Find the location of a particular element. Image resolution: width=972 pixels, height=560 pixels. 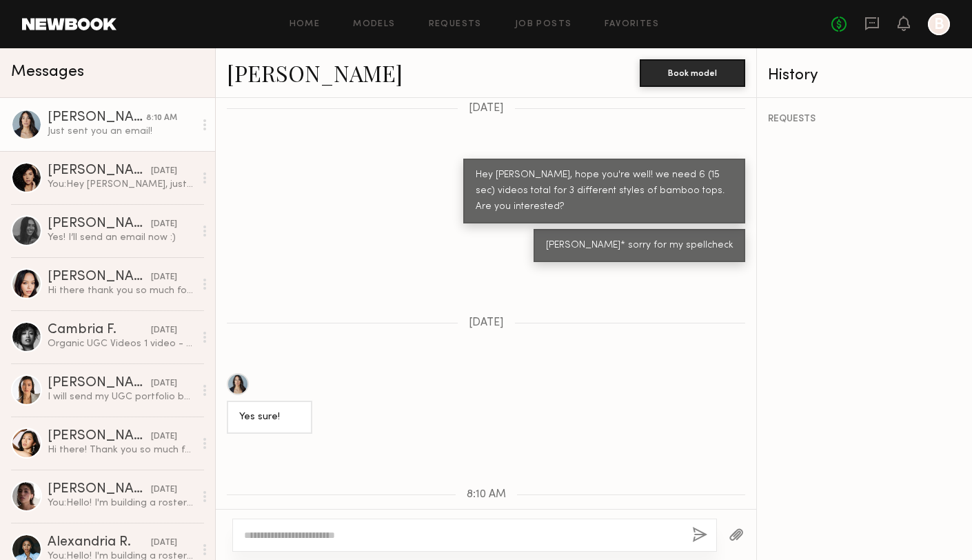

div: History is located at coordinates (865, 75).